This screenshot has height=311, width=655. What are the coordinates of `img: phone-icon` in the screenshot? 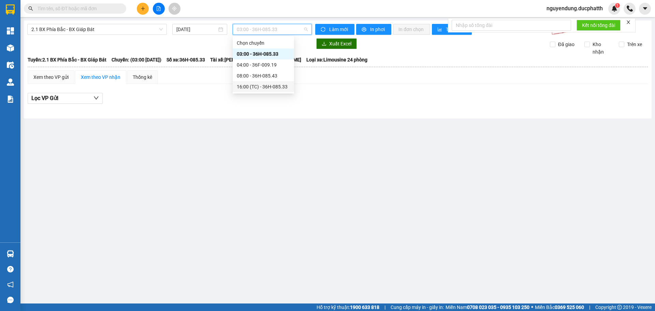 It's located at (630, 9).